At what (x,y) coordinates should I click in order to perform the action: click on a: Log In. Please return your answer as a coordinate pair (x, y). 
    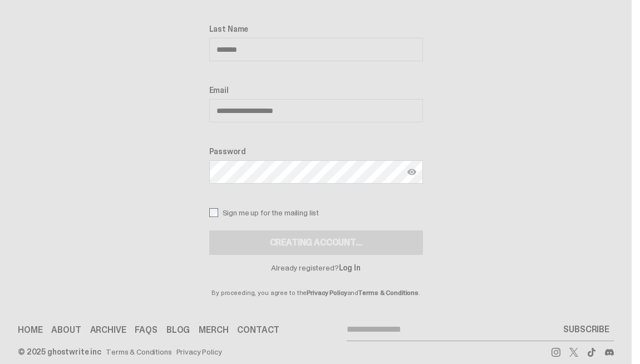
    Looking at the image, I should click on (350, 268).